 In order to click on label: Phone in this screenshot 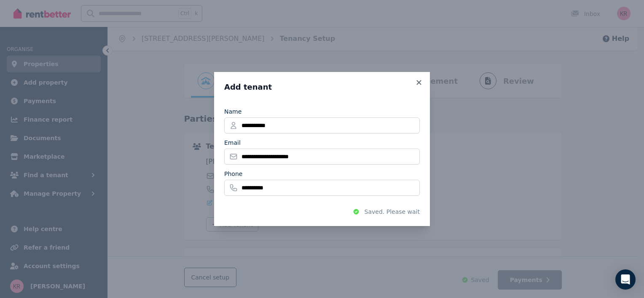, I will do `click(233, 174)`.